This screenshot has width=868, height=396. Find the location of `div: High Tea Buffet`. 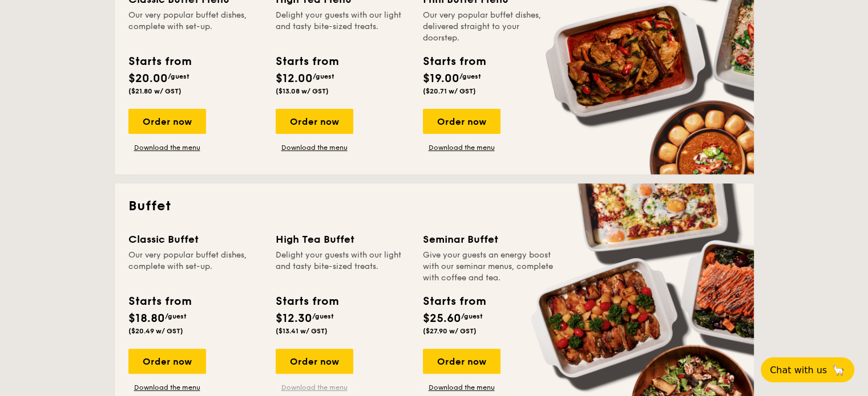

div: High Tea Buffet is located at coordinates (343, 239).